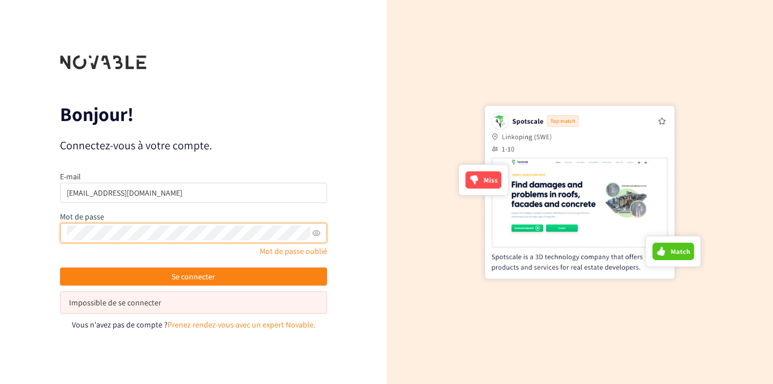 The image size is (773, 384). I want to click on a: Prenez rendez-vous avec un expert Novable., so click(241, 325).